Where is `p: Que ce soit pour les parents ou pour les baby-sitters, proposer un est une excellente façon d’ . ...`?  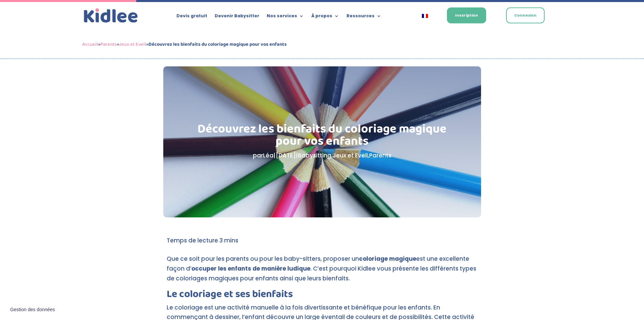 p: Que ce soit pour les parents ou pour les baby-sitters, proposer un est une excellente façon d’ . ... is located at coordinates (322, 272).